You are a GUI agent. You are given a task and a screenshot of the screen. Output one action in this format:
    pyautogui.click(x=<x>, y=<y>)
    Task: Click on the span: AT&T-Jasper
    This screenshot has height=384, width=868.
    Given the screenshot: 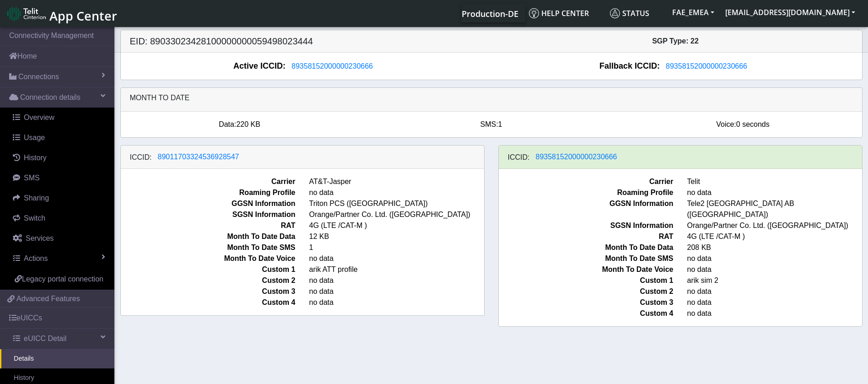 What is the action you would take?
    pyautogui.click(x=397, y=182)
    